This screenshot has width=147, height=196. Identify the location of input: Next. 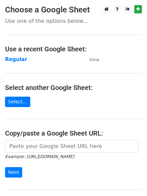
(13, 172).